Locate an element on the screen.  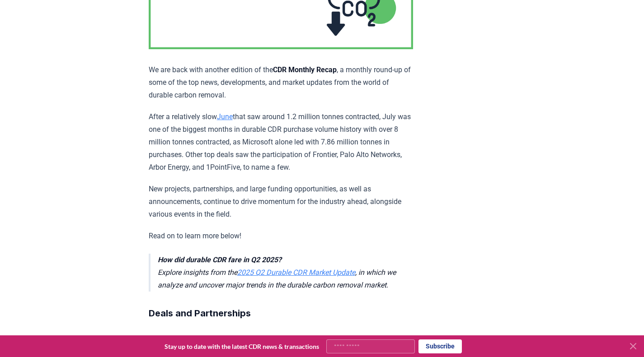
p: After a relatively slow that saw around 1.2 million tonnes contracted, July was one of the bigges... is located at coordinates (280, 142).